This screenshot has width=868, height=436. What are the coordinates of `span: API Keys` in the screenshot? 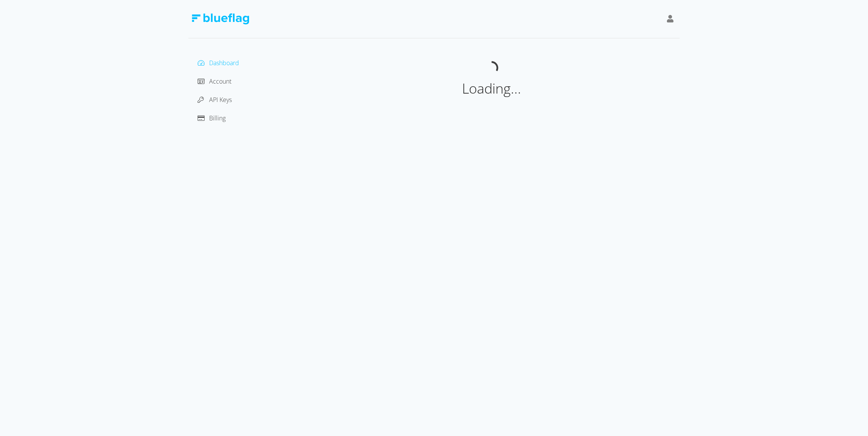 It's located at (220, 100).